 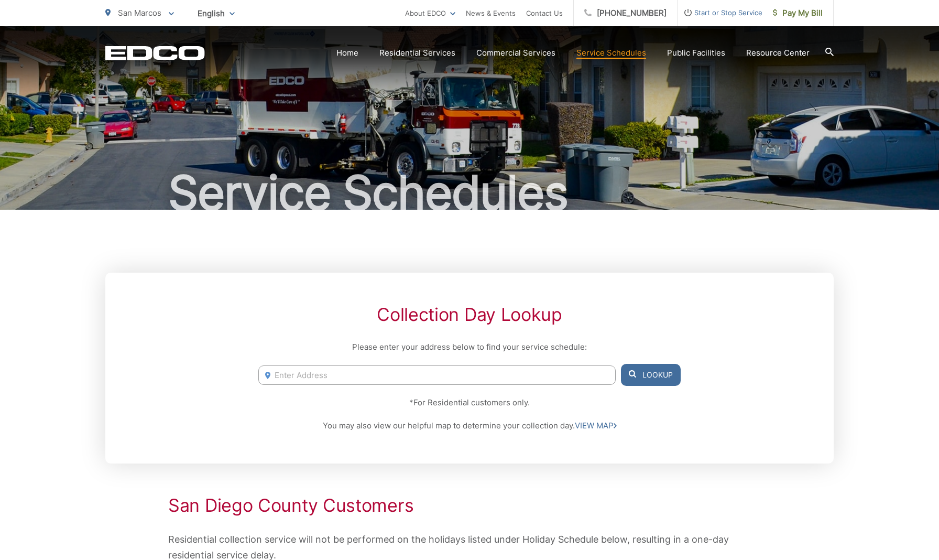 What do you see at coordinates (491, 13) in the screenshot?
I see `a: News & Events` at bounding box center [491, 13].